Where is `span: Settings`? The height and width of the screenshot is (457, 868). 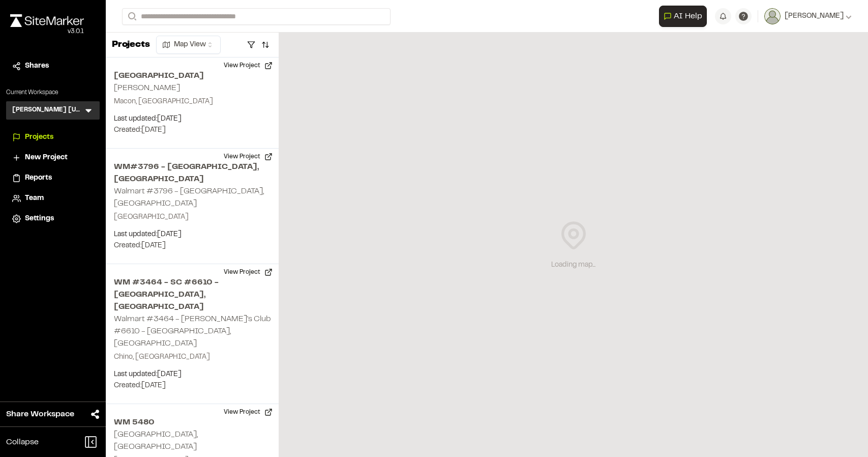 span: Settings is located at coordinates (39, 219).